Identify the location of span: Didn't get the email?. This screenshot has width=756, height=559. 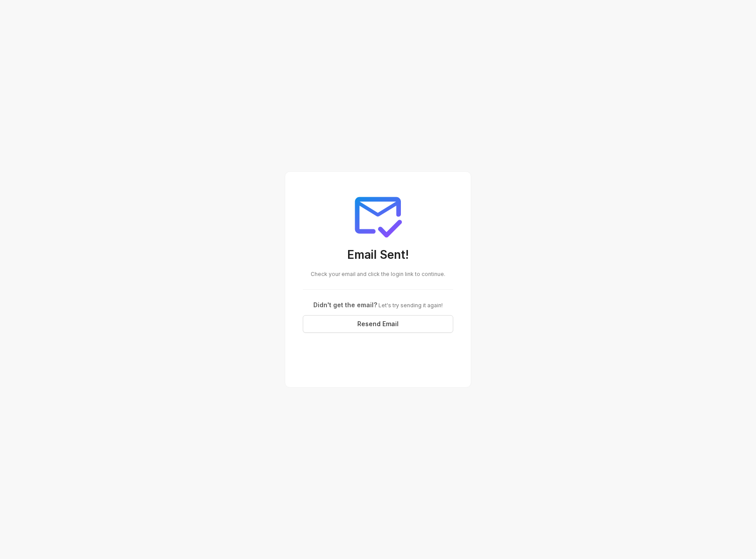
(345, 305).